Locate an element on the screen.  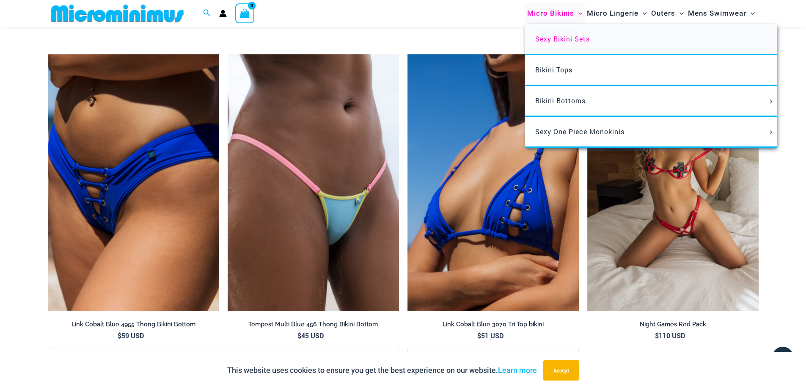
nav: Site Navigation is located at coordinates (641, 13).